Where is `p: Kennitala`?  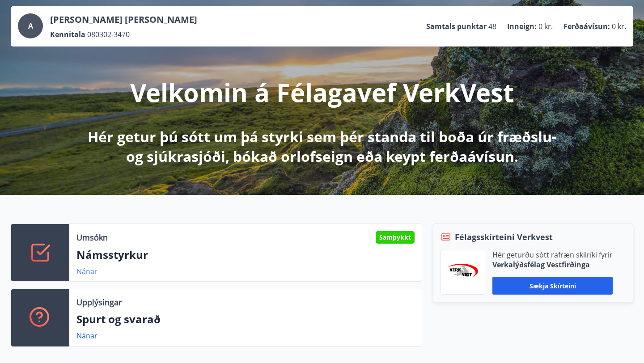 p: Kennitala is located at coordinates (68, 35).